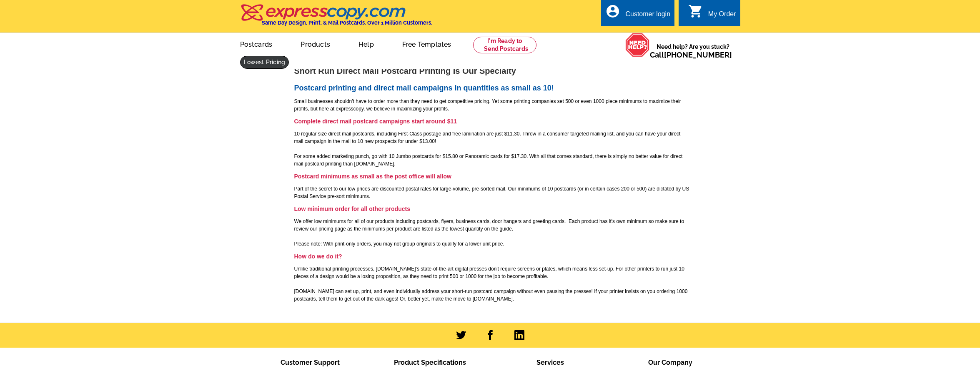  Describe the element at coordinates (492, 121) in the screenshot. I see `h3: Complete direct mail postcard campaigns start around $11` at that location.